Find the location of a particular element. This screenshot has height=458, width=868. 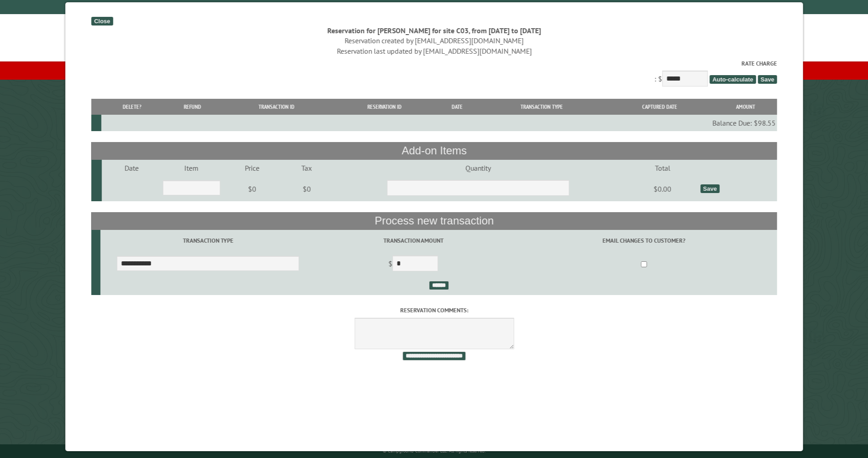

td: Total is located at coordinates (662, 168).